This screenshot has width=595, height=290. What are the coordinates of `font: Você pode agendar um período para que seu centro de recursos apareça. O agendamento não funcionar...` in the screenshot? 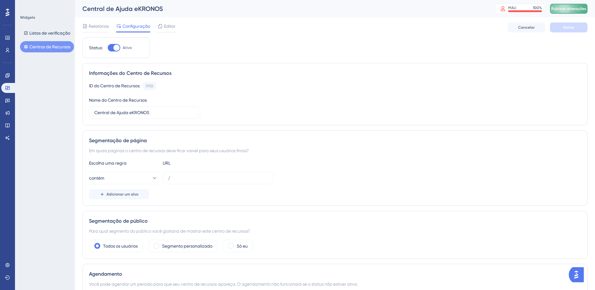 It's located at (223, 285).